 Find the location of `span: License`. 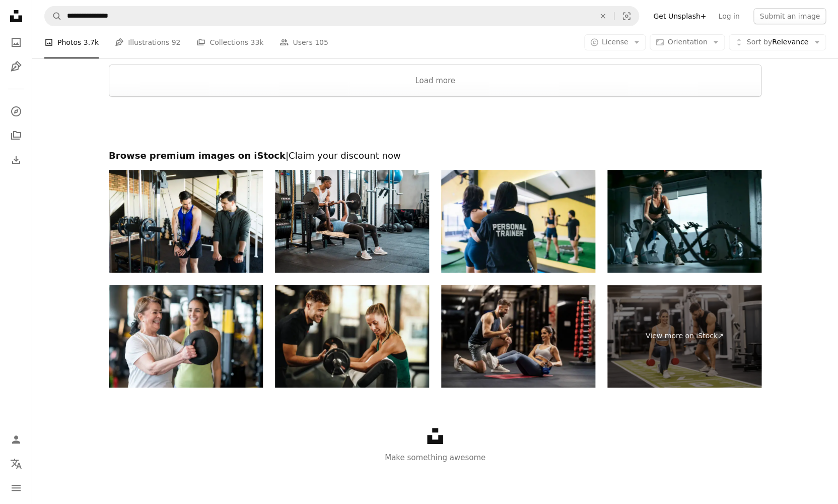

span: License is located at coordinates (615, 42).